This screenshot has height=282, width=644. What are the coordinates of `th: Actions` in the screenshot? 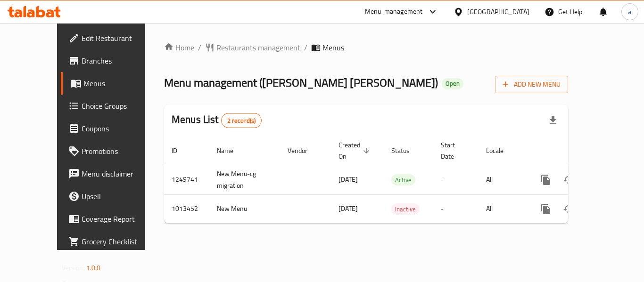 It's located at (580, 151).